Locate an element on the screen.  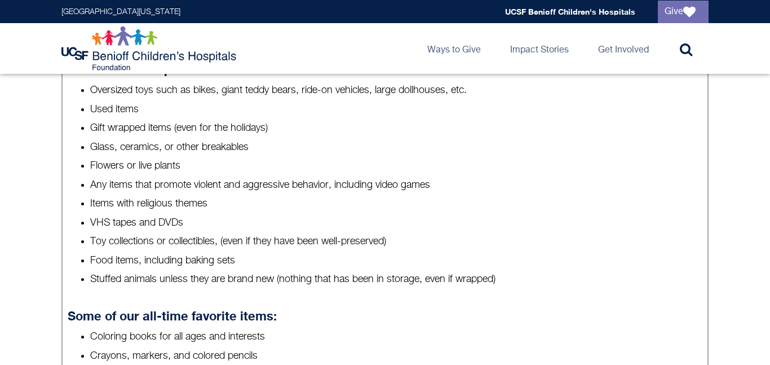
li: Gift wrapped items (even for the holidays) is located at coordinates (396, 128).